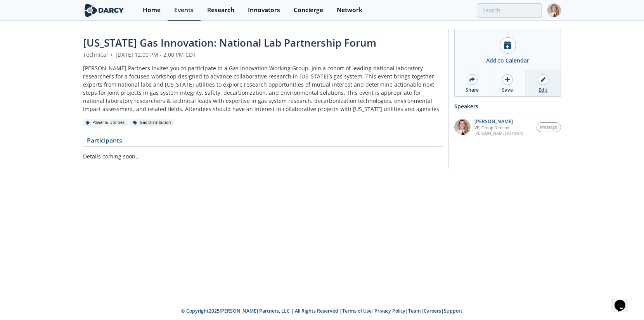  I want to click on p: VP, Group Director, so click(499, 128).